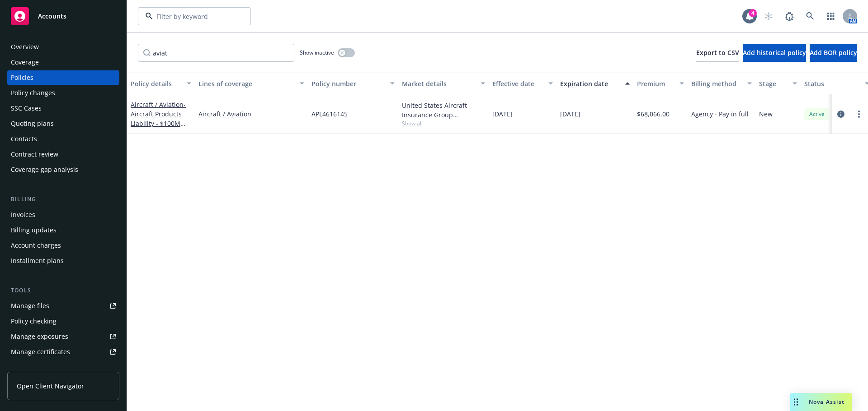 This screenshot has width=868, height=411. I want to click on a: Switch app, so click(831, 16).